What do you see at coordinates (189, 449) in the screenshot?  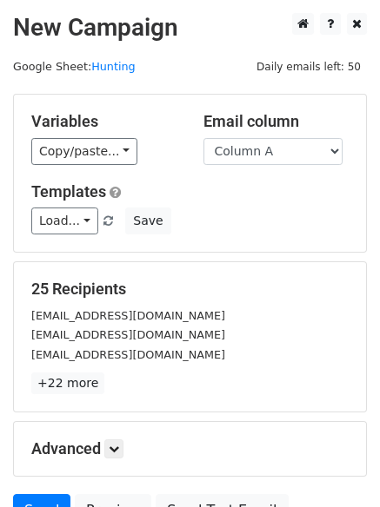 I see `h5: Advanced` at bounding box center [189, 449].